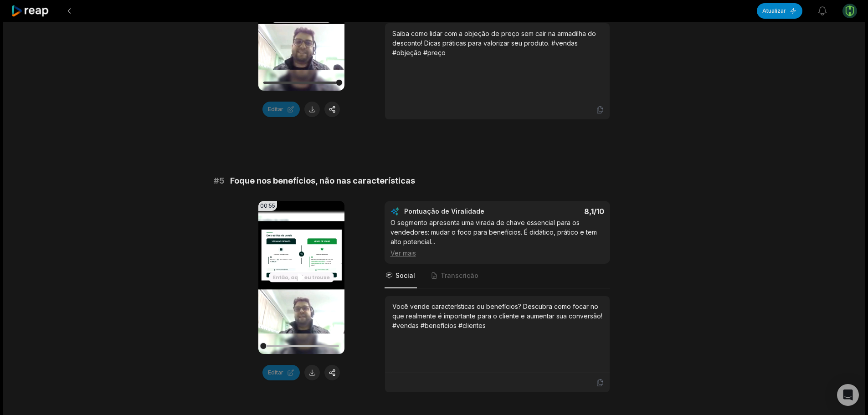 Image resolution: width=868 pixels, height=415 pixels. I want to click on font: O segmento apresenta uma virada de chave essencial para os vendedores: mudar o foco para benefíci..., so click(494, 232).